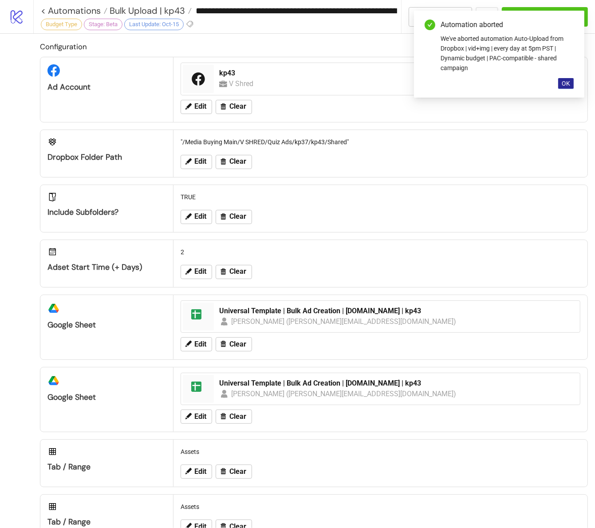 This screenshot has height=528, width=595. What do you see at coordinates (507, 25) in the screenshot?
I see `div: Automation aborted` at bounding box center [507, 25].